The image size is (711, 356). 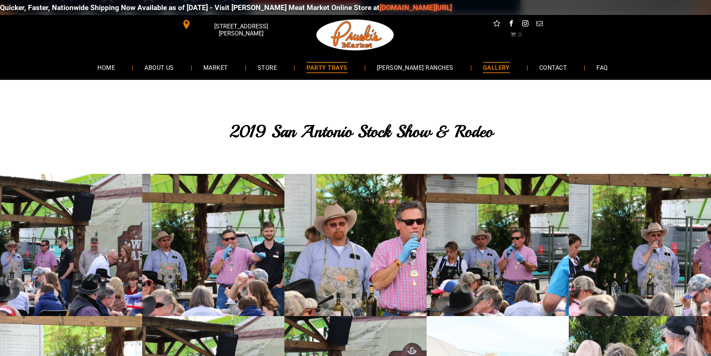 I want to click on a: facebook, so click(x=511, y=24).